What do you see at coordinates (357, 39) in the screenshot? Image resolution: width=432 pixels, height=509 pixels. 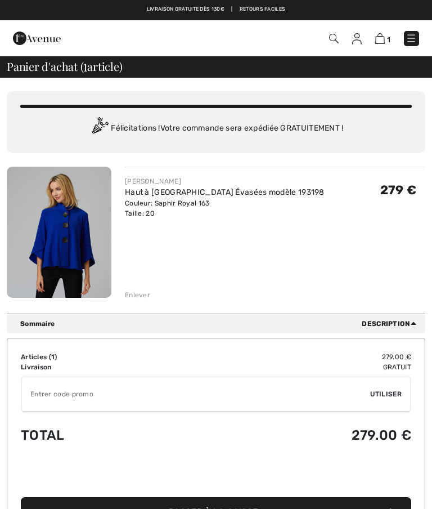 I see `img: Mes infos` at bounding box center [357, 39].